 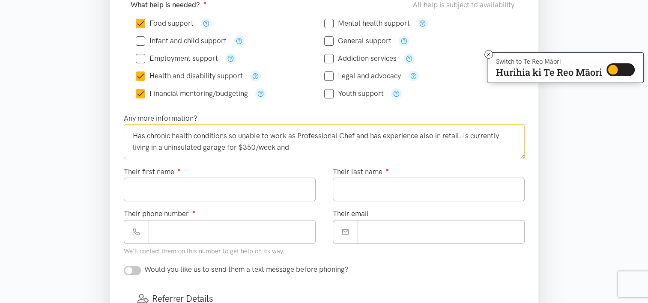 What do you see at coordinates (361, 172) in the screenshot?
I see `label: Their last name` at bounding box center [361, 172].